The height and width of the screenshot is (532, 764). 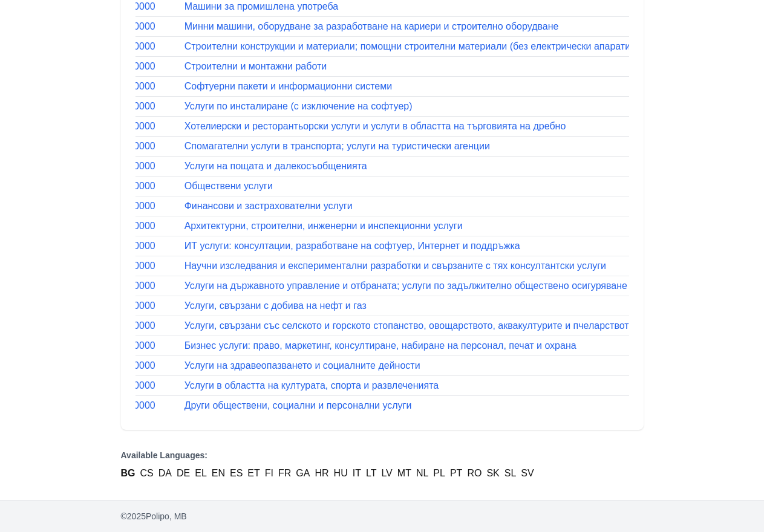 What do you see at coordinates (337, 146) in the screenshot?
I see `a: Спомагателни услуги в транспорта; услуги на туристически агенции` at bounding box center [337, 146].